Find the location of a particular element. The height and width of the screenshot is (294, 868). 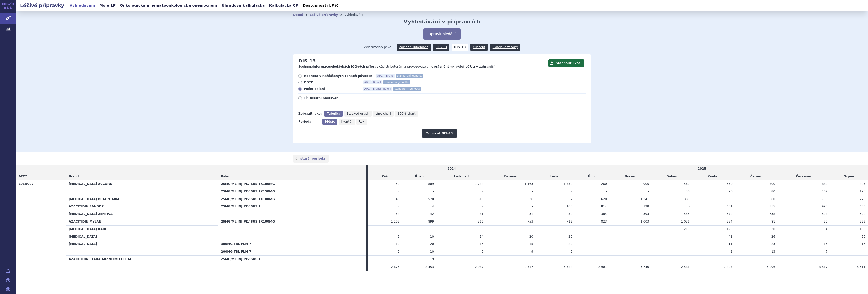

span: 20 is located at coordinates (432, 244).